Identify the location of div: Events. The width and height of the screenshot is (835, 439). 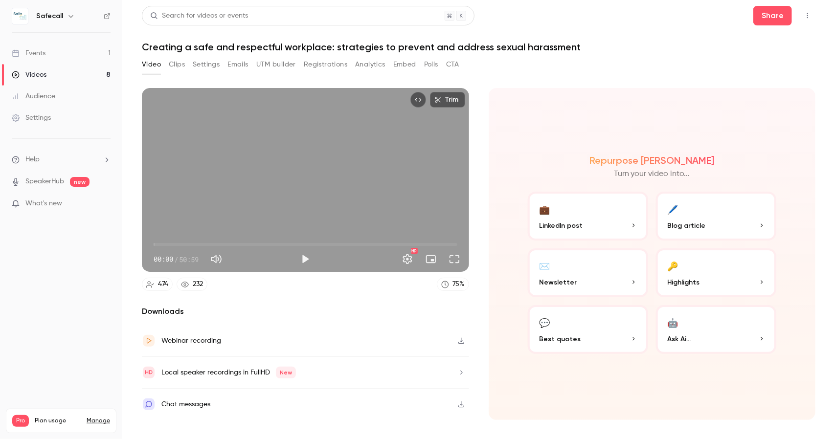
(28, 53).